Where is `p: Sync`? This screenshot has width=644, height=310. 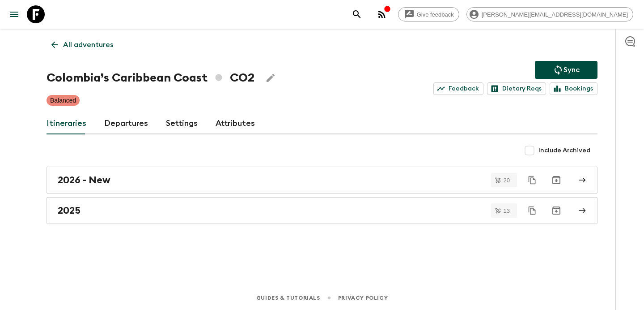 p: Sync is located at coordinates (572, 70).